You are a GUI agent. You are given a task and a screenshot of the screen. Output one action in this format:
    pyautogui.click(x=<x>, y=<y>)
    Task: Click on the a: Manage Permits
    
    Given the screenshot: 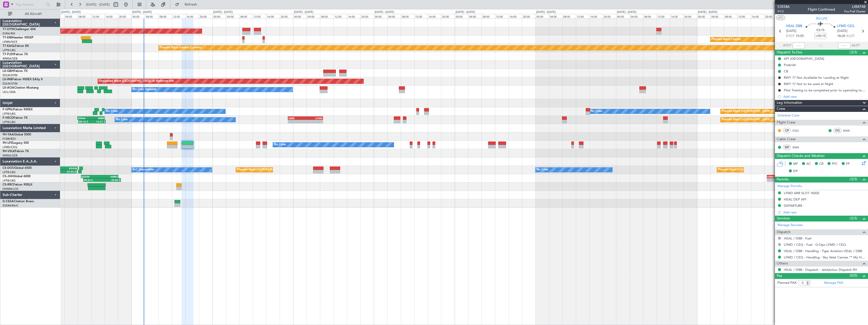 What is the action you would take?
    pyautogui.click(x=790, y=186)
    